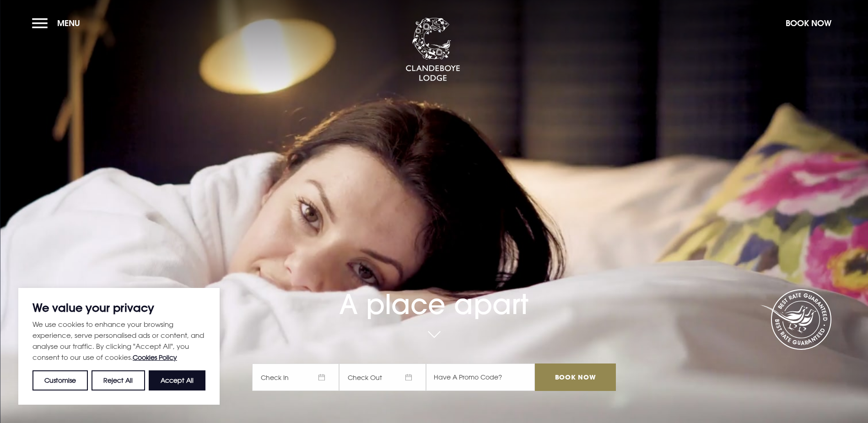 The image size is (868, 423). What do you see at coordinates (68, 23) in the screenshot?
I see `span: Menu` at bounding box center [68, 23].